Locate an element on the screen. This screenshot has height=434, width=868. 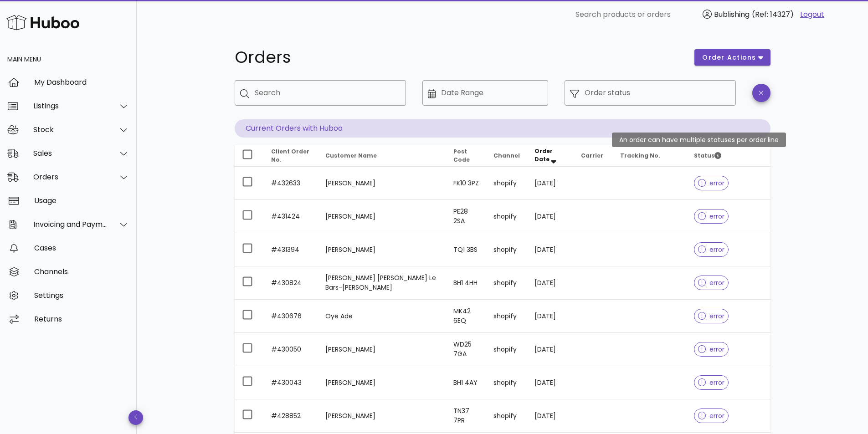
button: order actions is located at coordinates (732, 58).